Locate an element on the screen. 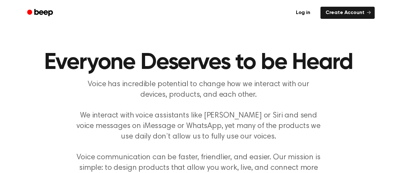 The image size is (397, 173). a: Create Account is located at coordinates (348, 13).